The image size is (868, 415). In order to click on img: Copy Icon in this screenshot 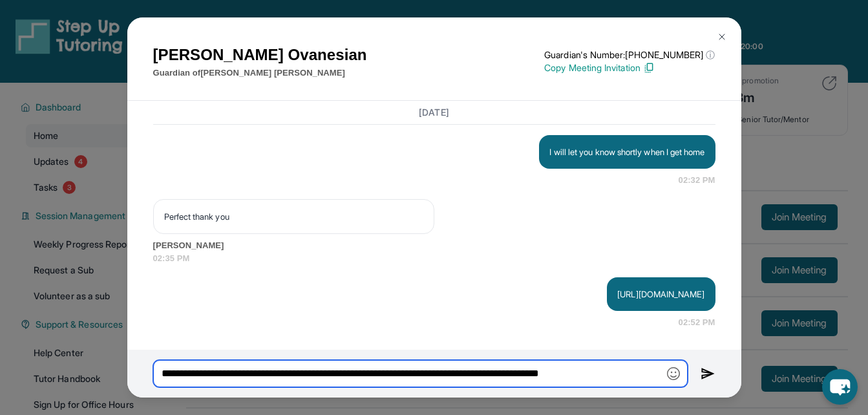, I will do `click(649, 67)`.